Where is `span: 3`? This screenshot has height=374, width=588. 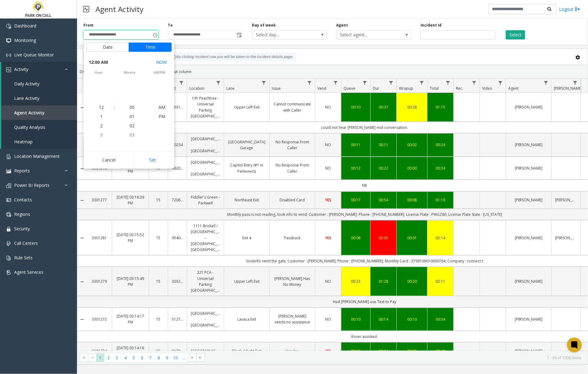
span: 3 is located at coordinates (102, 135).